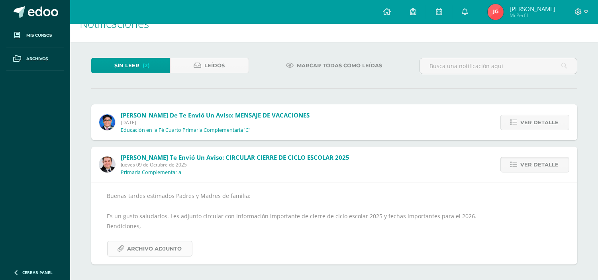  Describe the element at coordinates (147, 65) in the screenshot. I see `span: (2)` at that location.